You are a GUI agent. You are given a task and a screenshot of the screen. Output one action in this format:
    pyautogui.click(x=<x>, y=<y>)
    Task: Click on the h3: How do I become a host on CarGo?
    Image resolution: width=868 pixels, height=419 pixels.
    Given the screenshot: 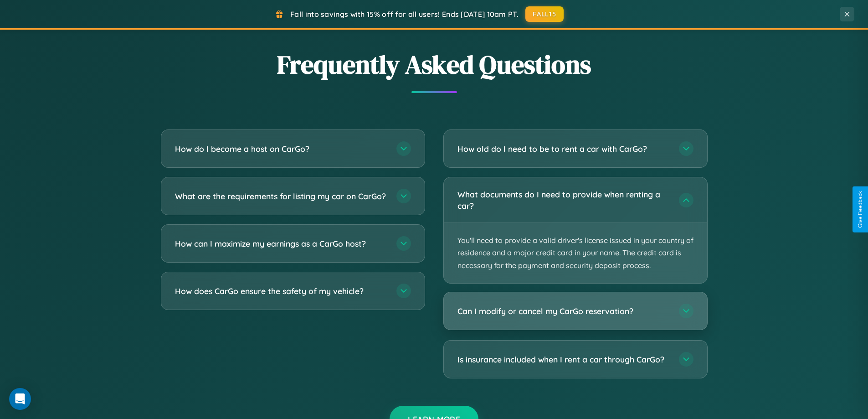 What is the action you would take?
    pyautogui.click(x=281, y=149)
    